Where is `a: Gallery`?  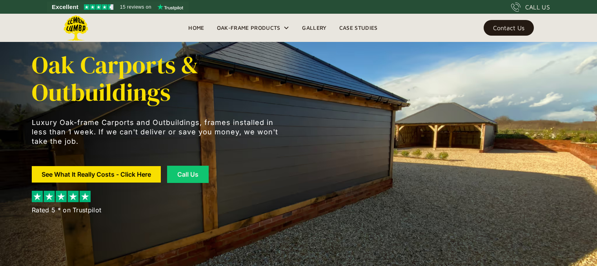 a: Gallery is located at coordinates (314, 28).